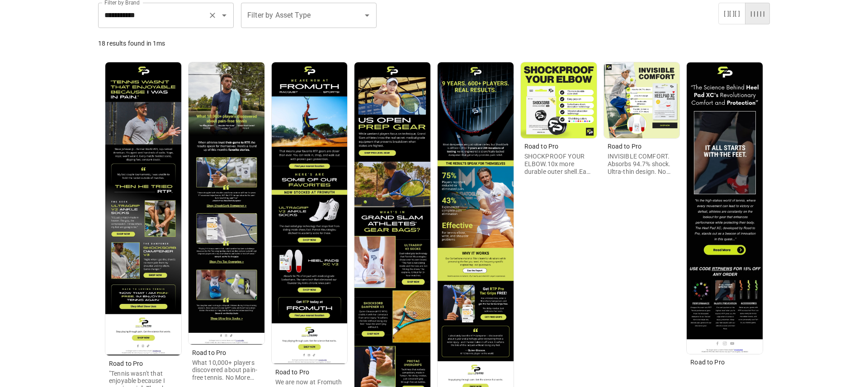 The height and width of the screenshot is (387, 868). Describe the element at coordinates (731, 13) in the screenshot. I see `button: card layout` at that location.